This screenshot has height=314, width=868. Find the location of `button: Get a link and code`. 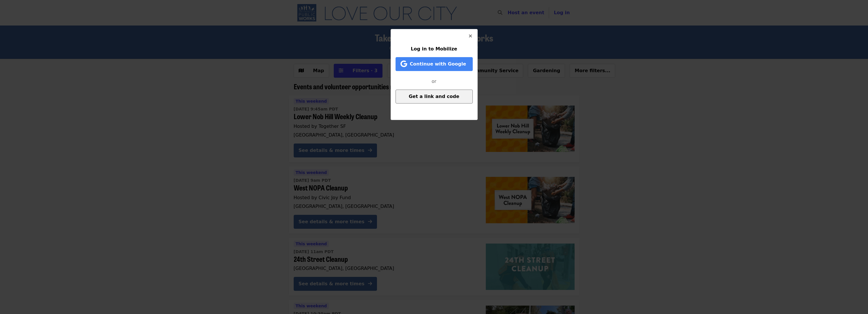

button: Get a link and code is located at coordinates (434, 97).